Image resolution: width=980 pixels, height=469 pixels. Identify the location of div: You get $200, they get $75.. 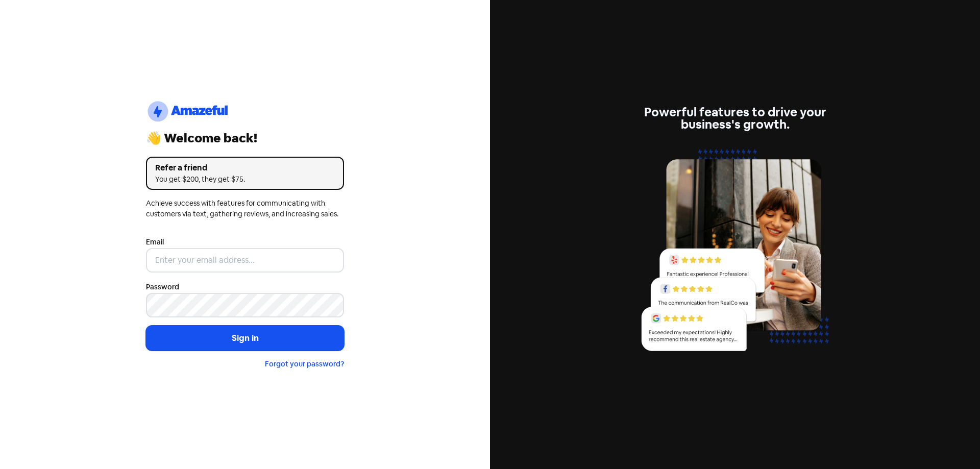
(245, 179).